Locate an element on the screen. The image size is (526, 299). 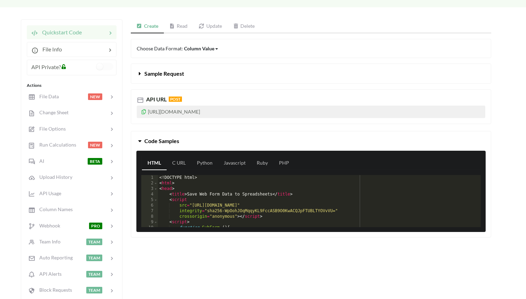
span: Auto Reporting is located at coordinates (54, 258).